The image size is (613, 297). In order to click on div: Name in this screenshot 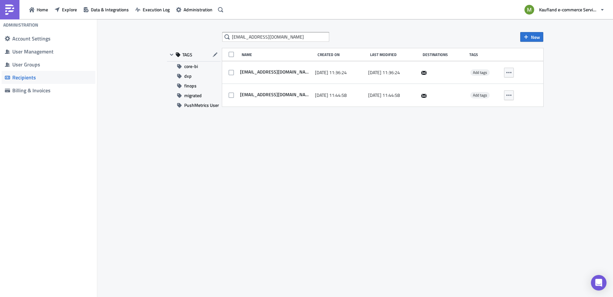, I will do `click(278, 54)`.